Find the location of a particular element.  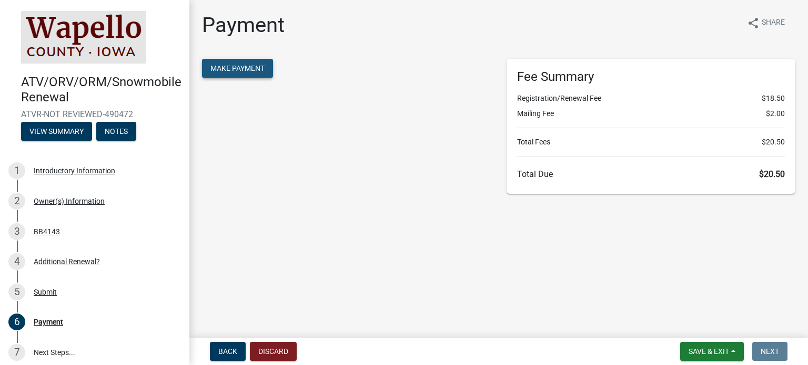

span: ATVR-NOT REVIEWED-490472 is located at coordinates (95, 114).